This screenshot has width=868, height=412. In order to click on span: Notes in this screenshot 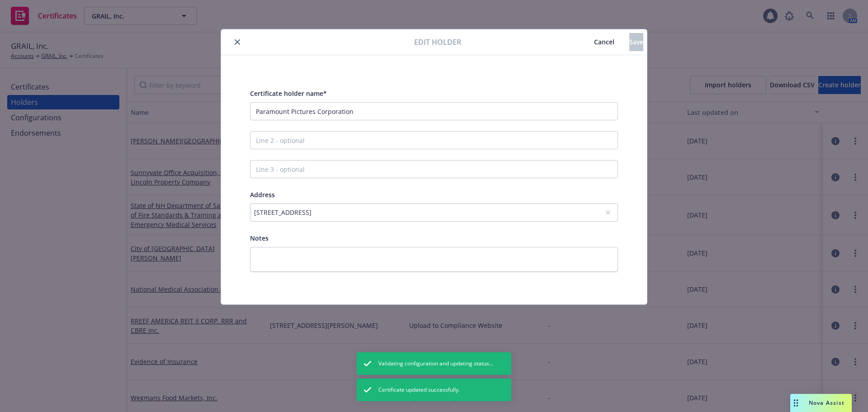, I will do `click(259, 238)`.